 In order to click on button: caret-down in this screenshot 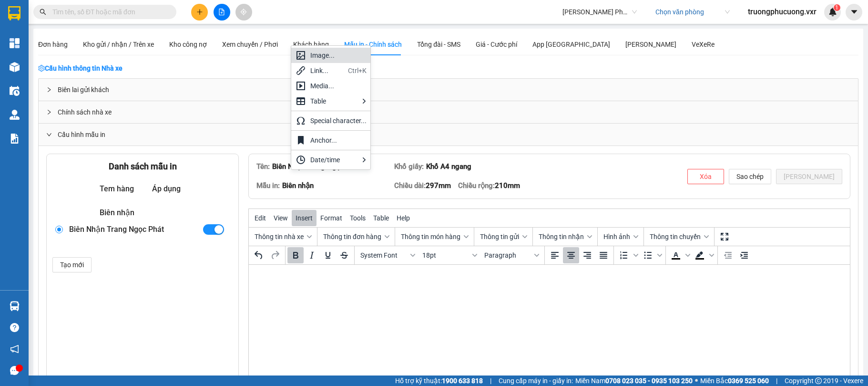, I will do `click(854, 12)`.